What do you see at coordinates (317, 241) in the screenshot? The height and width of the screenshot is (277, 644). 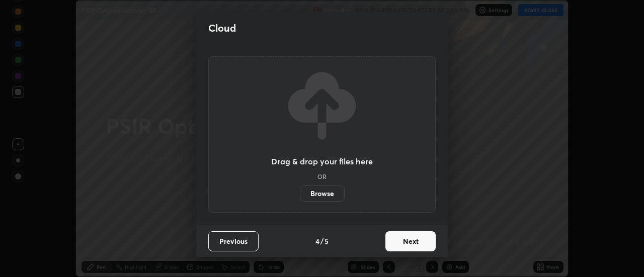 I see `h4: 4` at bounding box center [317, 241].